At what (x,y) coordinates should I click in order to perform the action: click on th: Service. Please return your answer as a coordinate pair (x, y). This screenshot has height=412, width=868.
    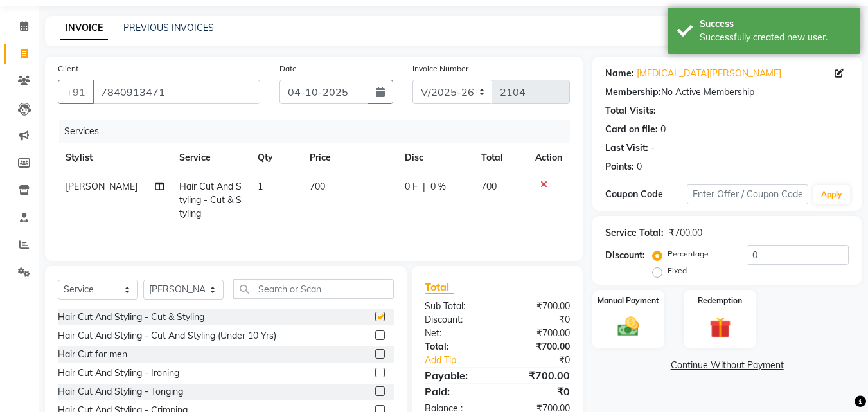
    Looking at the image, I should click on (211, 158).